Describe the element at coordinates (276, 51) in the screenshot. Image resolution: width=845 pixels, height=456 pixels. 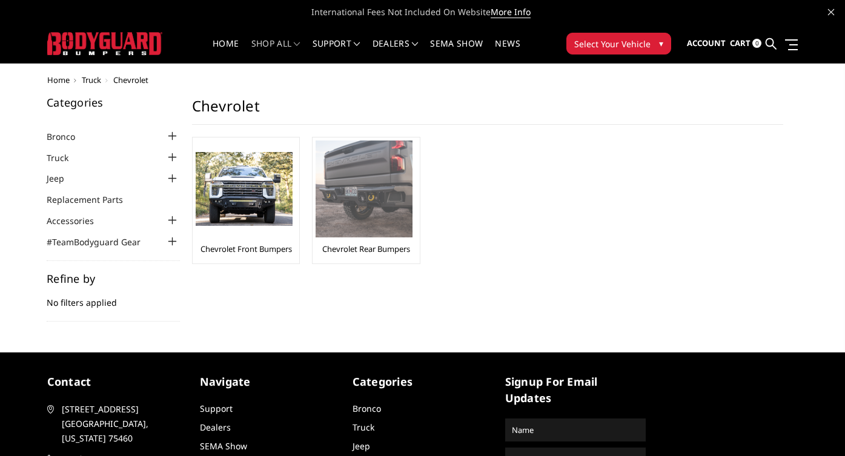
I see `a: shop all` at that location.